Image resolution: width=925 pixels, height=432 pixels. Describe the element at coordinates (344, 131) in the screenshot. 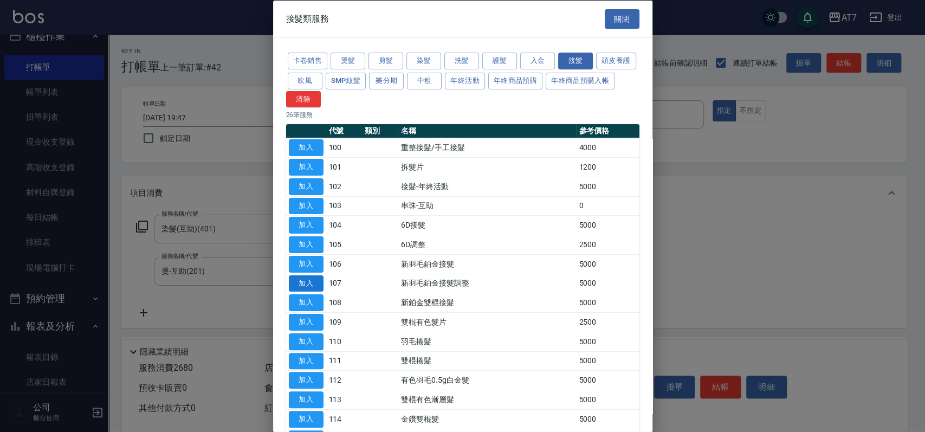

I see `th: 代號` at that location.